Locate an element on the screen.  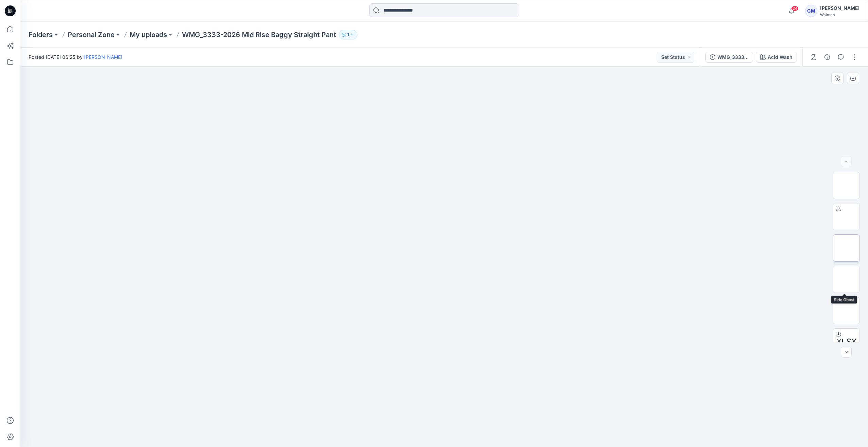
button: 1 is located at coordinates (348, 35).